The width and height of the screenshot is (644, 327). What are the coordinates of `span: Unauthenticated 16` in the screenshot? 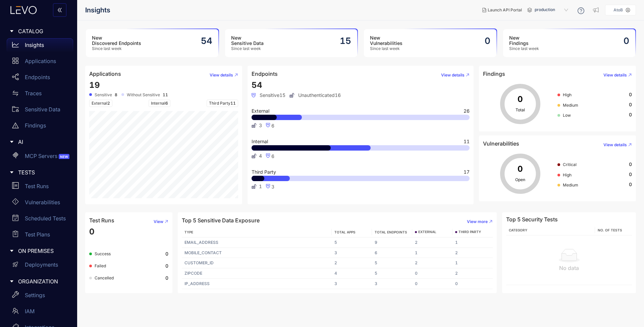 It's located at (315, 95).